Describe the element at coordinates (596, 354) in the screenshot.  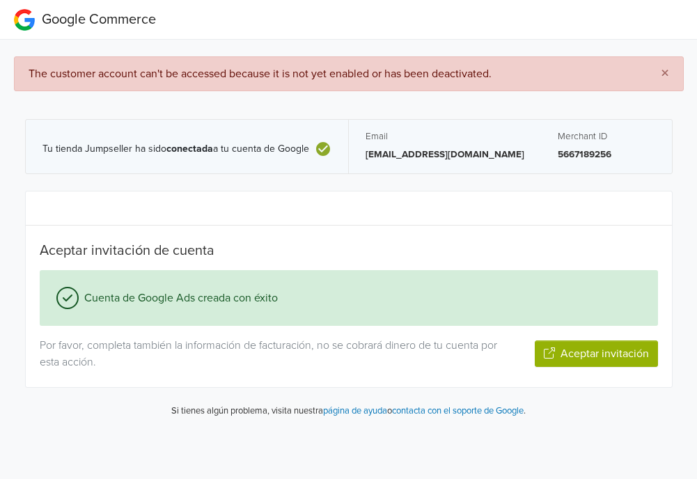
I see `button: Aceptar invitación` at that location.